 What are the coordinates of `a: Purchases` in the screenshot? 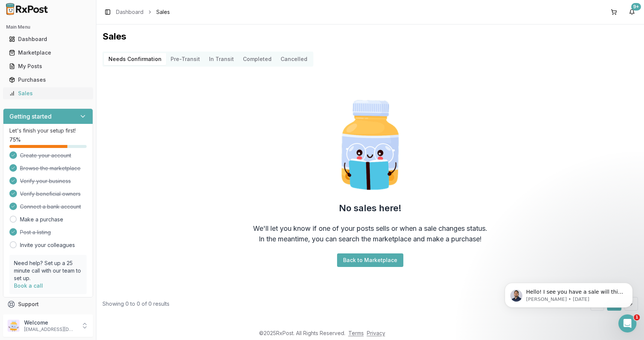 It's located at (48, 80).